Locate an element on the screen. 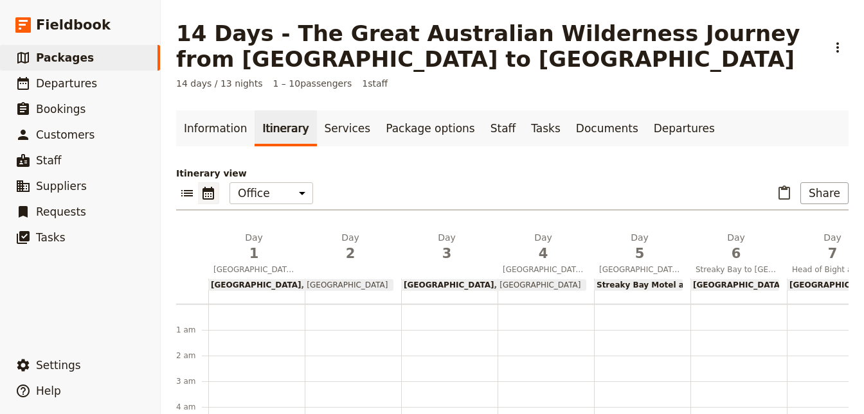 Image resolution: width=864 pixels, height=414 pixels. button: Paste itinerary item is located at coordinates (784, 193).